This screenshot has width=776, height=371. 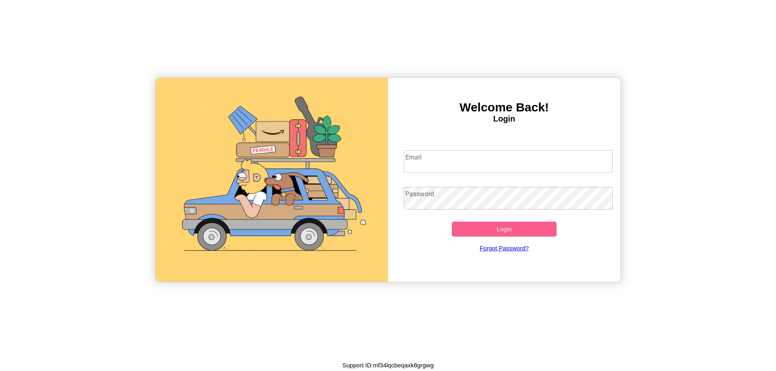 What do you see at coordinates (504, 248) in the screenshot?
I see `a: Forgot Password?` at bounding box center [504, 248].